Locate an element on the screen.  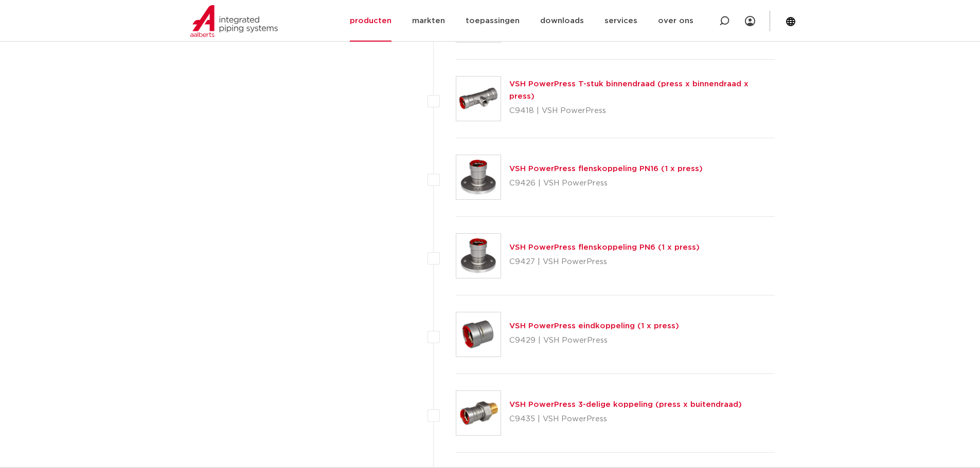
a: VSH PowerPress eindkoppeling (1 x press) is located at coordinates (594, 326).